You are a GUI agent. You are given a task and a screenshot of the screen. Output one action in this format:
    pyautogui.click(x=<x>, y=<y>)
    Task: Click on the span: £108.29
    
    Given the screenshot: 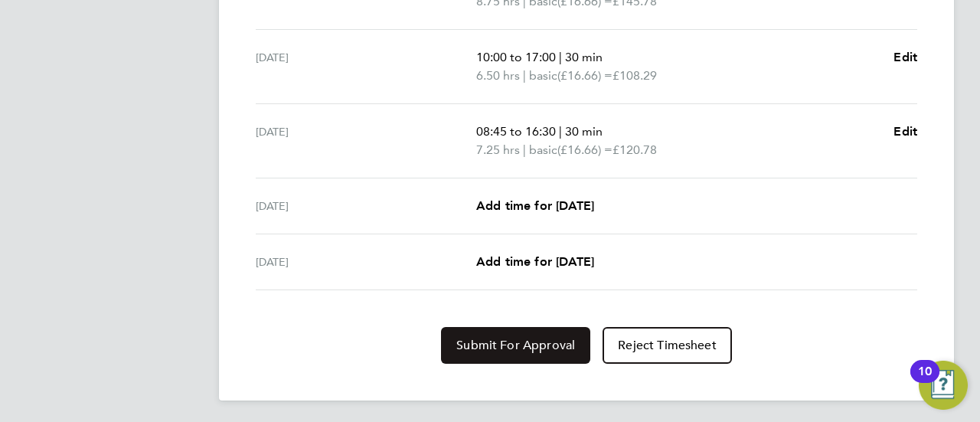 What is the action you would take?
    pyautogui.click(x=635, y=75)
    